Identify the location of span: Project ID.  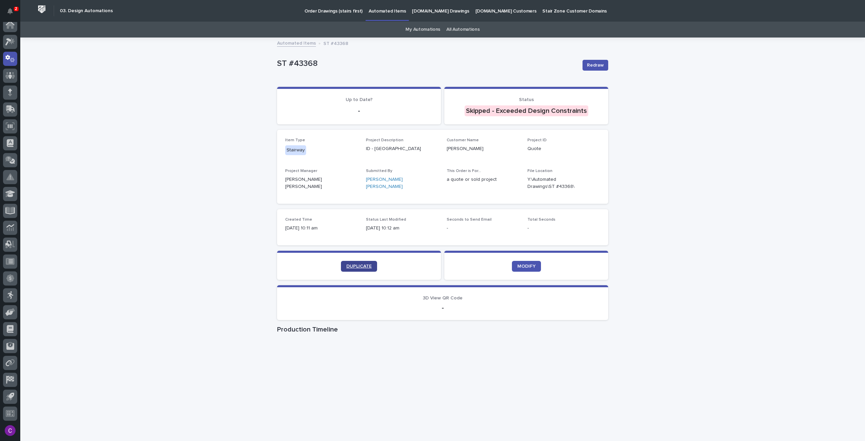
(537, 140).